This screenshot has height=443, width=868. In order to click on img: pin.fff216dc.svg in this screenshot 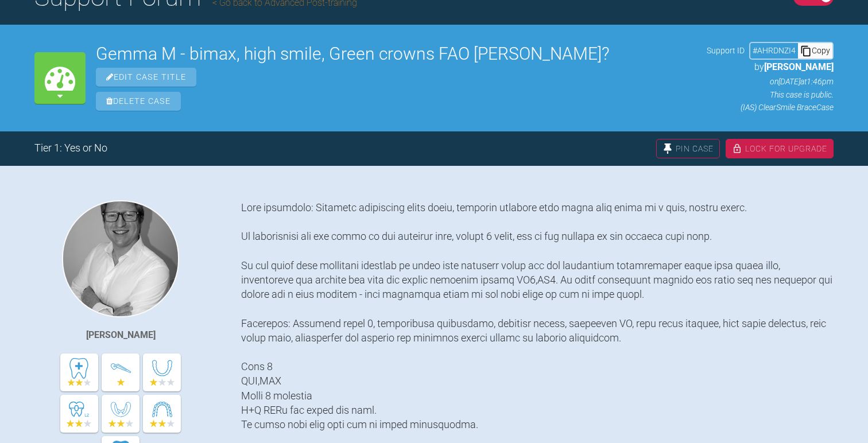, I will do `click(668, 148)`.